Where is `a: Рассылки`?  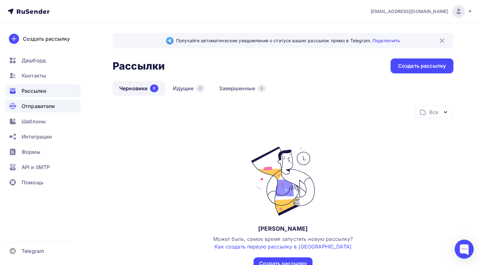
a: Рассылки is located at coordinates (43, 91).